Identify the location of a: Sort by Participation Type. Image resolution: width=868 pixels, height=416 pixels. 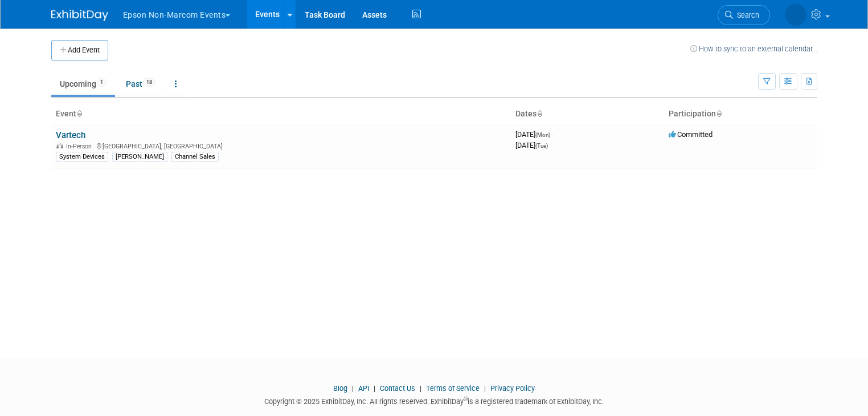
(719, 114).